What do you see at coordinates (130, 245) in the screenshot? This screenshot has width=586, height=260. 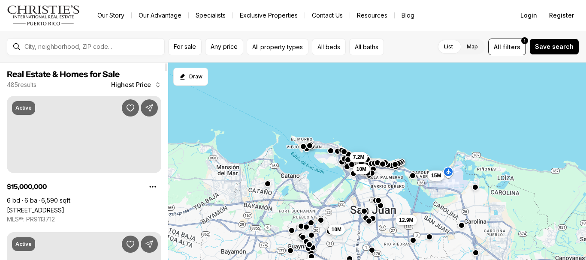 I see `button: Save Property: 602 BARBOSA AVE` at bounding box center [130, 245].